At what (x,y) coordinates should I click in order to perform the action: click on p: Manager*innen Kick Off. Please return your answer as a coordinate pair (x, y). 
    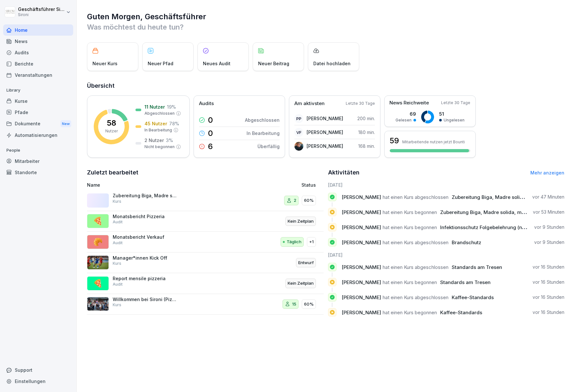
    Looking at the image, I should click on (145, 258).